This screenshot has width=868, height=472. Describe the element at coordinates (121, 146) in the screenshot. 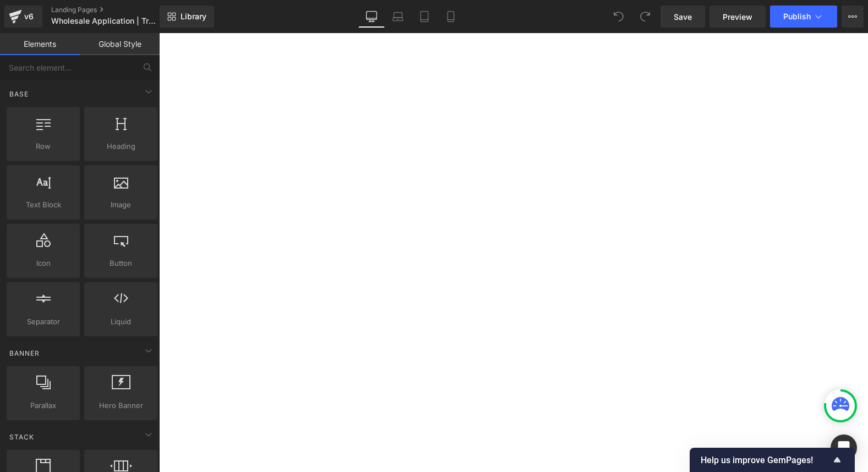

I see `span: Heading` at that location.